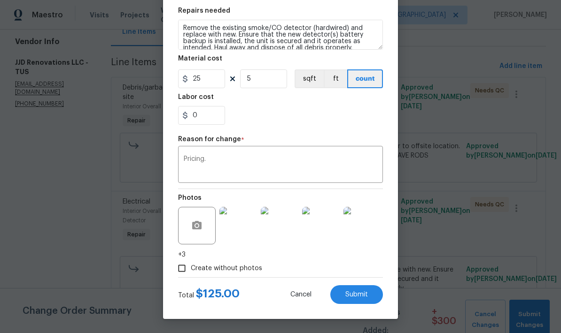 Image resolution: width=561 pixels, height=333 pixels. Describe the element at coordinates (356, 295) in the screenshot. I see `button: Submit` at that location.